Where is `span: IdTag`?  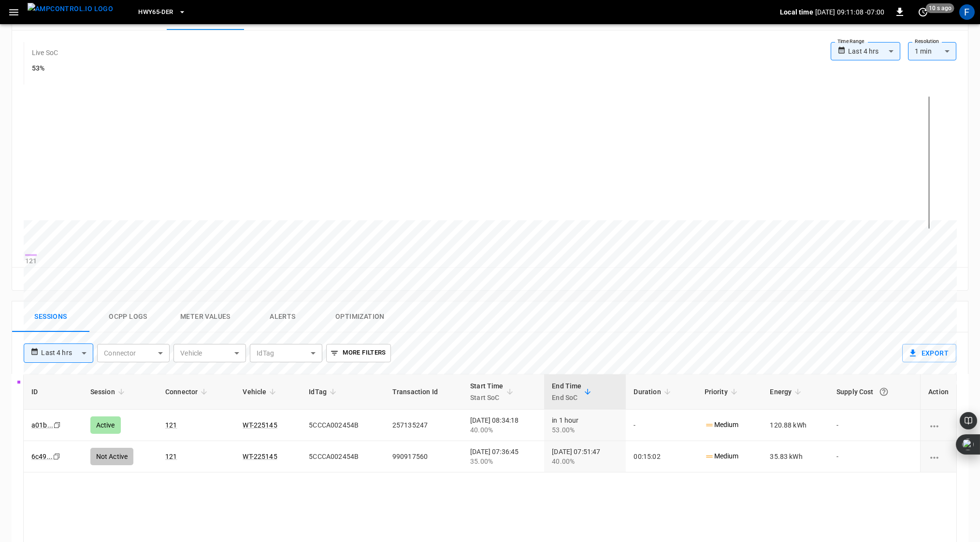 span: IdTag is located at coordinates (324, 392).